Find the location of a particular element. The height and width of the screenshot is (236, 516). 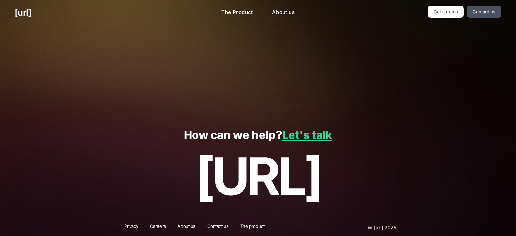

a: Get a demo is located at coordinates (445, 12).